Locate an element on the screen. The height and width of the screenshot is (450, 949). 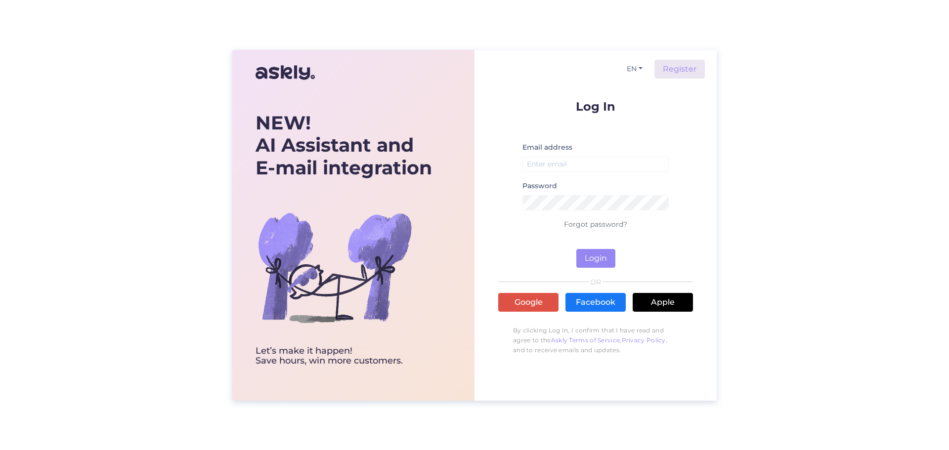
img: Askly is located at coordinates (285, 73).